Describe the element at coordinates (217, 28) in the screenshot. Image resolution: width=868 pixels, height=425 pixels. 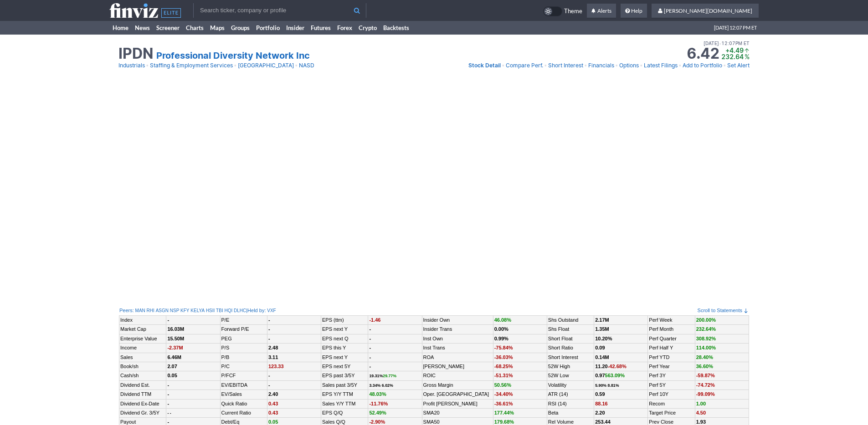
I see `a: Maps` at that location.